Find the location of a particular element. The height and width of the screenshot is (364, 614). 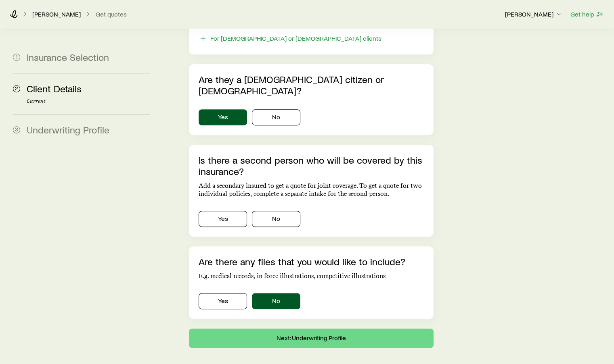

span: Insurance Selection is located at coordinates (68, 57).